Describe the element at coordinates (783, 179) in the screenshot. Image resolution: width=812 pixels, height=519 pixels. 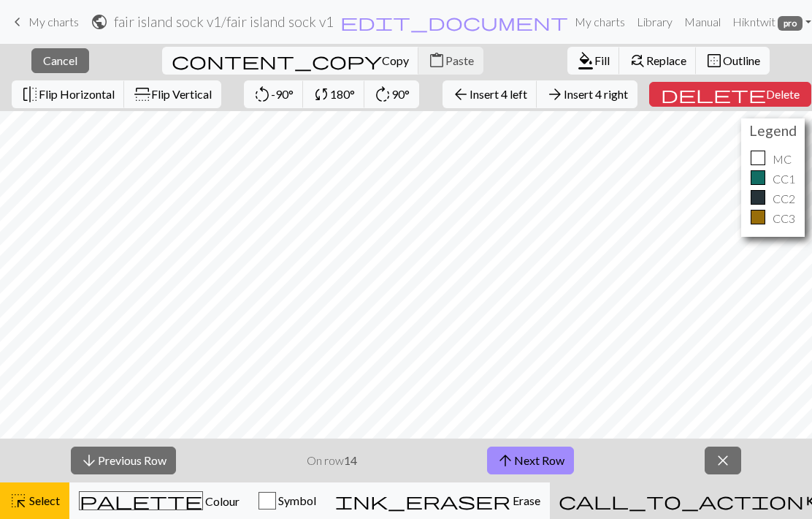
I see `p: CC1` at that location.